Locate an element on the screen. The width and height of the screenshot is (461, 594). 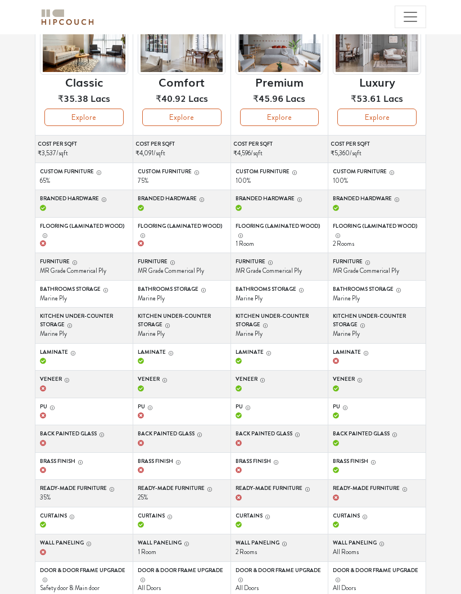
td: 1 Room is located at coordinates (182, 548).